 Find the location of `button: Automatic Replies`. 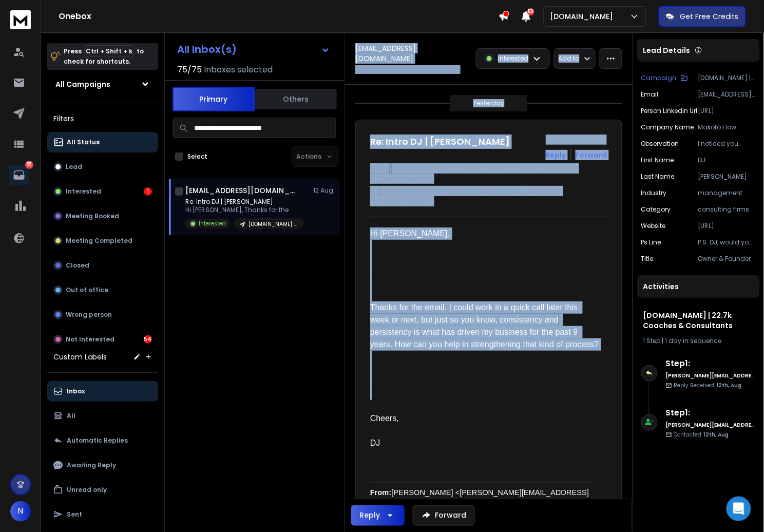

button: Automatic Replies is located at coordinates (102, 441).